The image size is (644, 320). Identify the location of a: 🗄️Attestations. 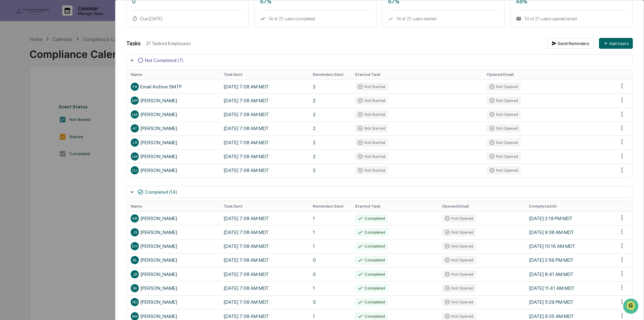
(67, 88).